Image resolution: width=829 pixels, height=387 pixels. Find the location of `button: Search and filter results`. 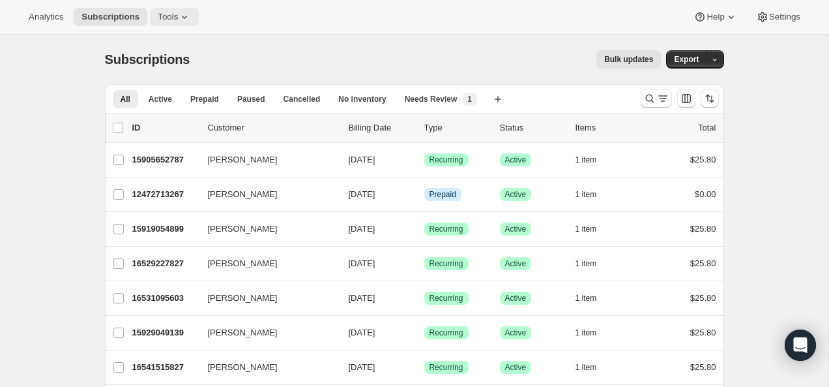

button: Search and filter results is located at coordinates (657, 98).